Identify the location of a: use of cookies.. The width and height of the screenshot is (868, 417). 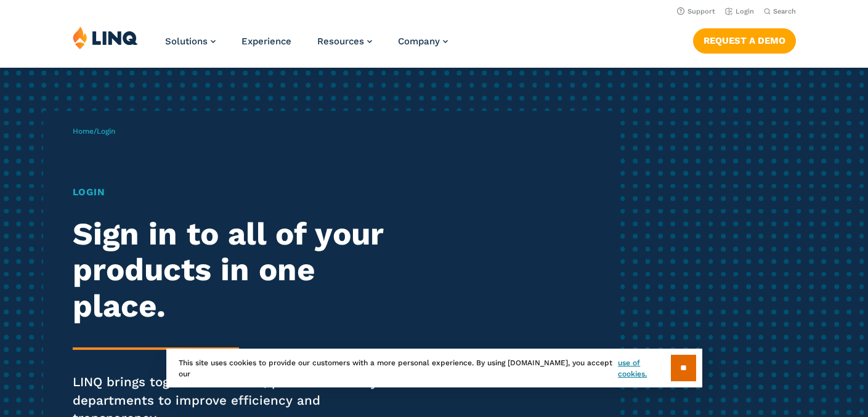
(644, 368).